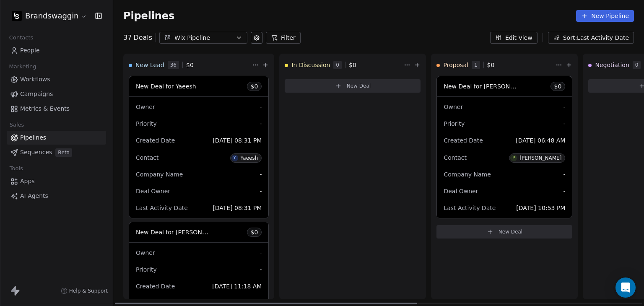 Image resolution: width=644 pixels, height=306 pixels. Describe the element at coordinates (150, 65) in the screenshot. I see `span: New Lead` at that location.